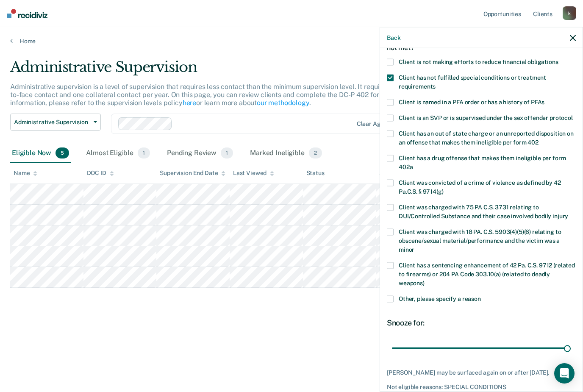  What do you see at coordinates (52, 122) in the screenshot?
I see `span: Administrative Supervision` at bounding box center [52, 122].